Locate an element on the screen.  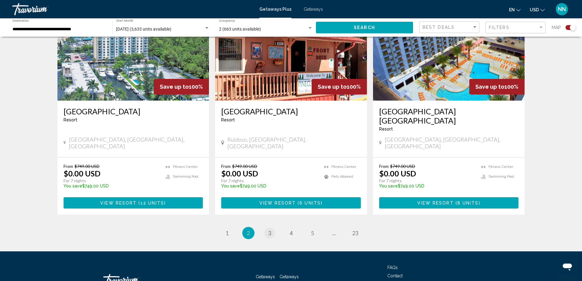
span: Pets Allowed is located at coordinates (342, 176).